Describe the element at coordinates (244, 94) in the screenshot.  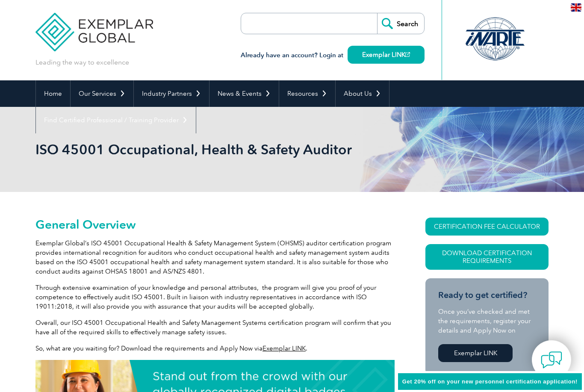
I see `a: News & Events` at that location.